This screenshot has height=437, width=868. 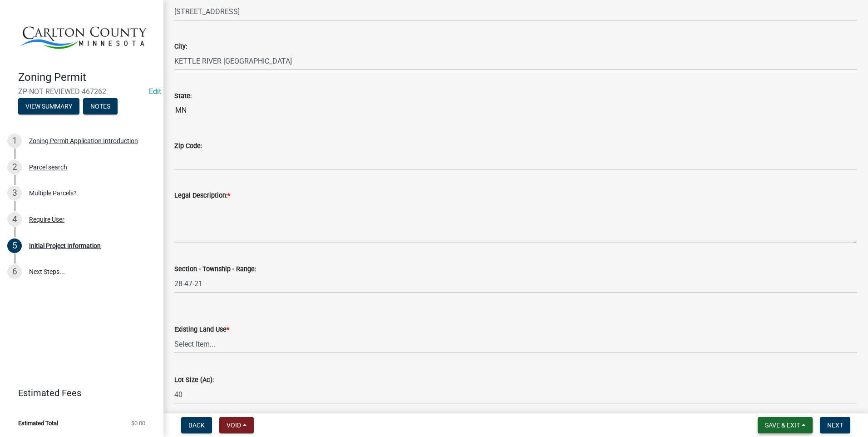 What do you see at coordinates (38, 423) in the screenshot?
I see `span: Estimated Total` at bounding box center [38, 423].